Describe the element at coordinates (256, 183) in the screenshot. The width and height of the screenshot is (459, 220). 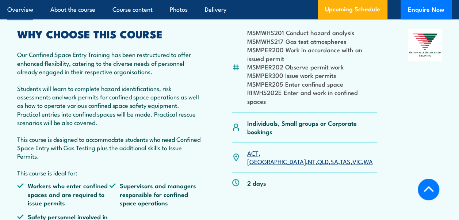
I see `p: 2 days` at that location.